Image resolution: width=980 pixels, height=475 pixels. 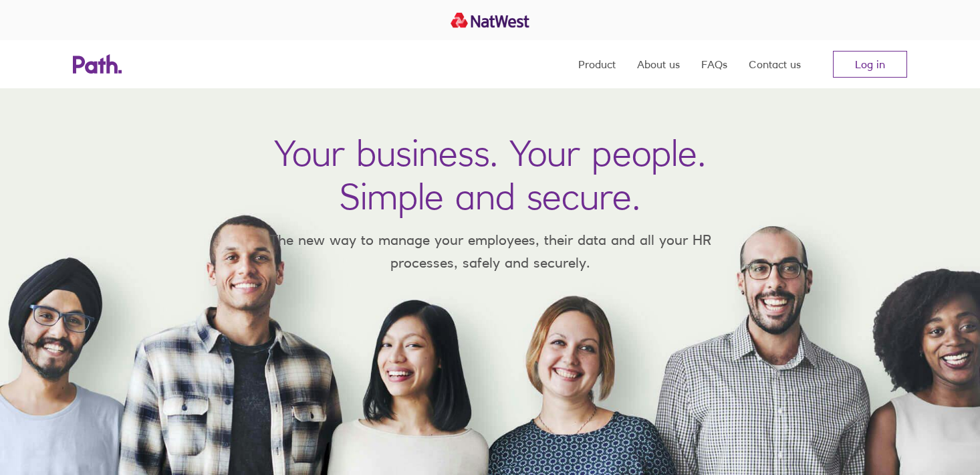 What do you see at coordinates (775, 65) in the screenshot?
I see `a: Contact us` at bounding box center [775, 65].